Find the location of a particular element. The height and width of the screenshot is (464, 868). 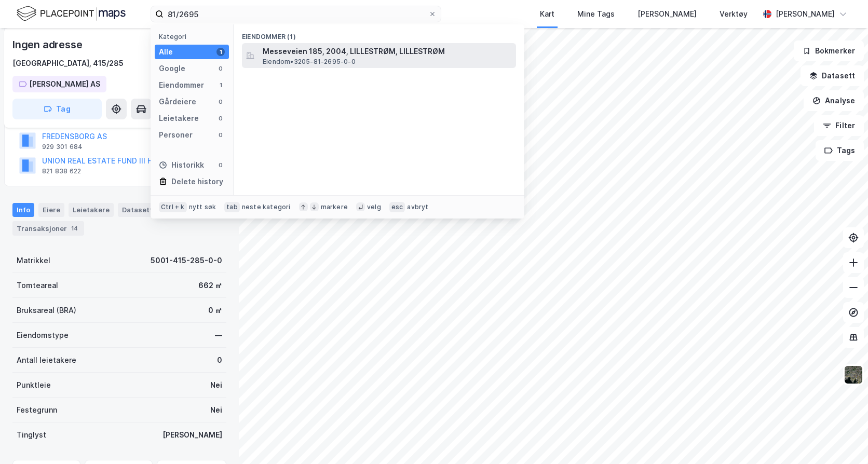

div: Info is located at coordinates (24, 210).